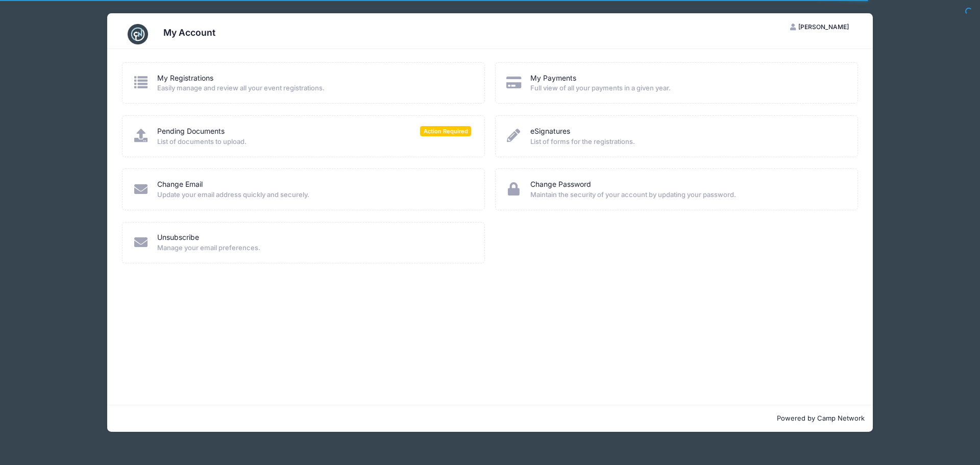 Image resolution: width=980 pixels, height=465 pixels. Describe the element at coordinates (189, 32) in the screenshot. I see `h3: My Account` at that location.